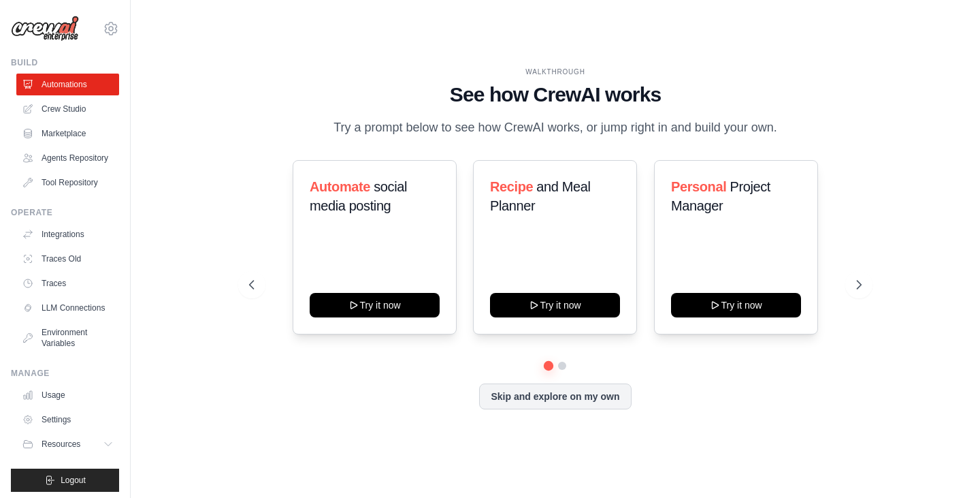 This screenshot has height=498, width=980. What do you see at coordinates (68, 308) in the screenshot?
I see `a: LLM Connections` at bounding box center [68, 308].